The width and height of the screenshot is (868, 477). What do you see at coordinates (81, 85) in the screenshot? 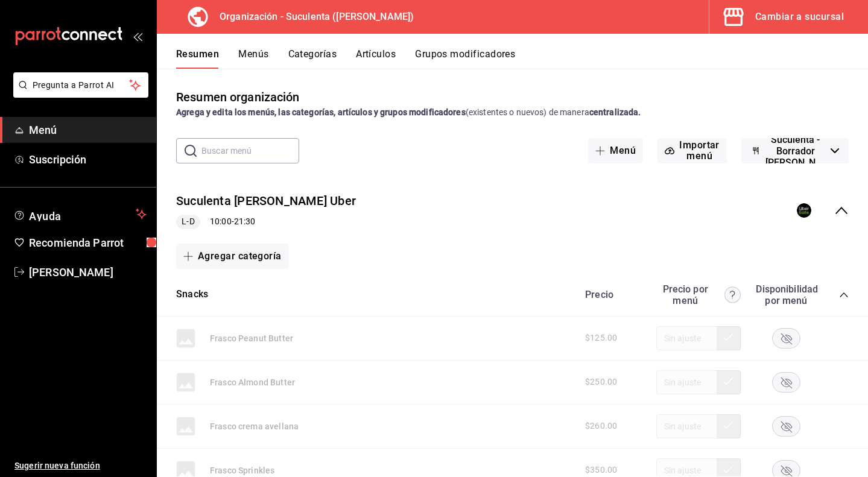
I see `button: Pregunta a Parrot AI` at bounding box center [81, 85].